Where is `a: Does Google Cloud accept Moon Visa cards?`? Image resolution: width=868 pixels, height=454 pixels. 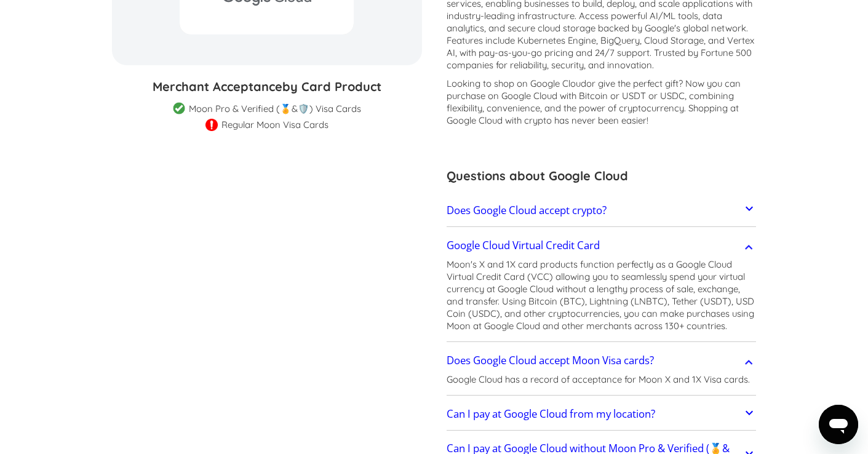
a: Does Google Cloud accept Moon Visa cards? is located at coordinates (602, 361).